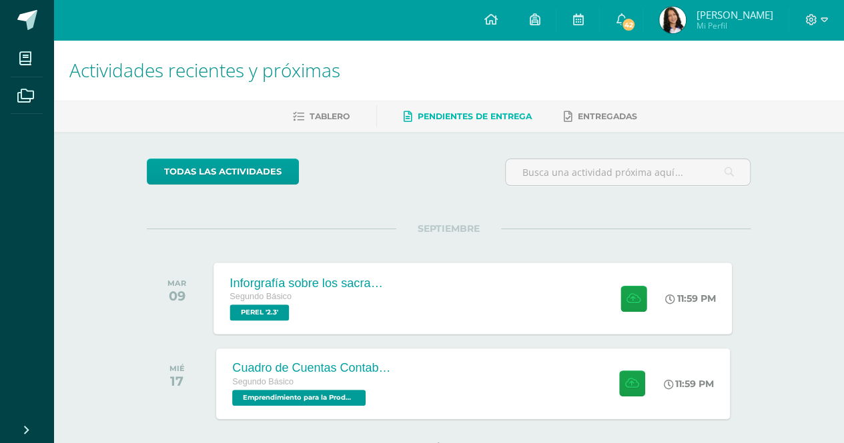  What do you see at coordinates (299, 398) in the screenshot?
I see `span: Emprendimiento para la Productividad '2.3'` at bounding box center [299, 398].